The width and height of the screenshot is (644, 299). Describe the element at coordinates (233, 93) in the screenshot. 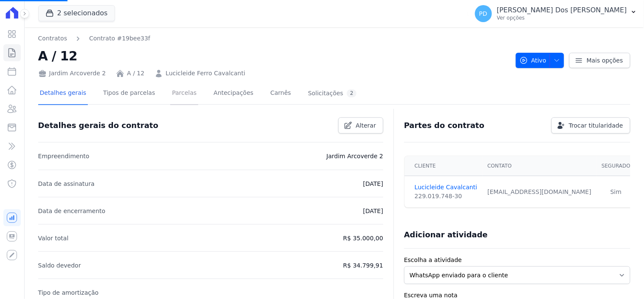

I see `a: Antecipações` at that location.